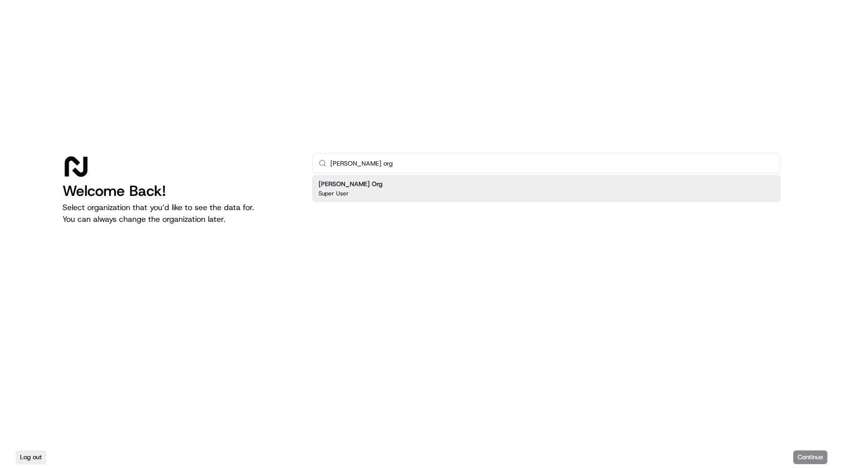 This screenshot has width=843, height=468. I want to click on div: Suggestions, so click(547, 188).